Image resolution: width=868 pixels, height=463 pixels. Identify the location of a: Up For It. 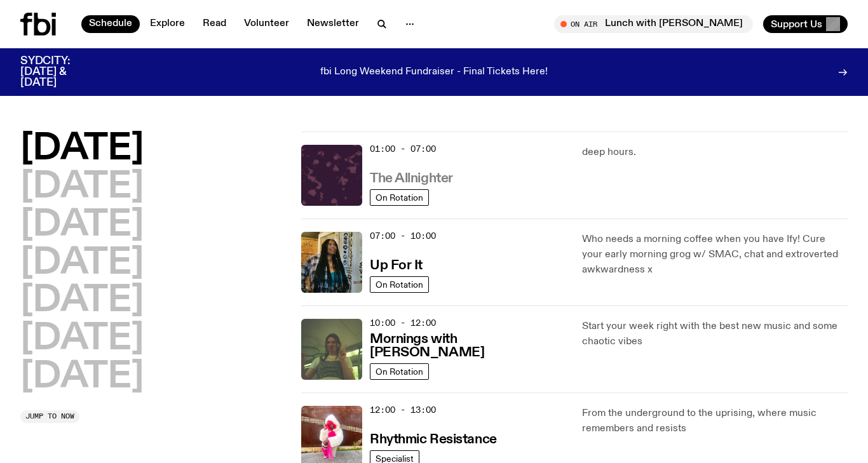
(396, 264).